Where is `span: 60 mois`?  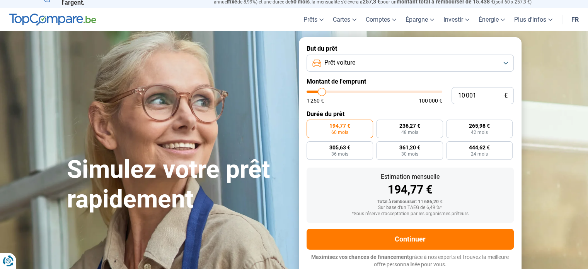 span: 60 mois is located at coordinates (340, 132).